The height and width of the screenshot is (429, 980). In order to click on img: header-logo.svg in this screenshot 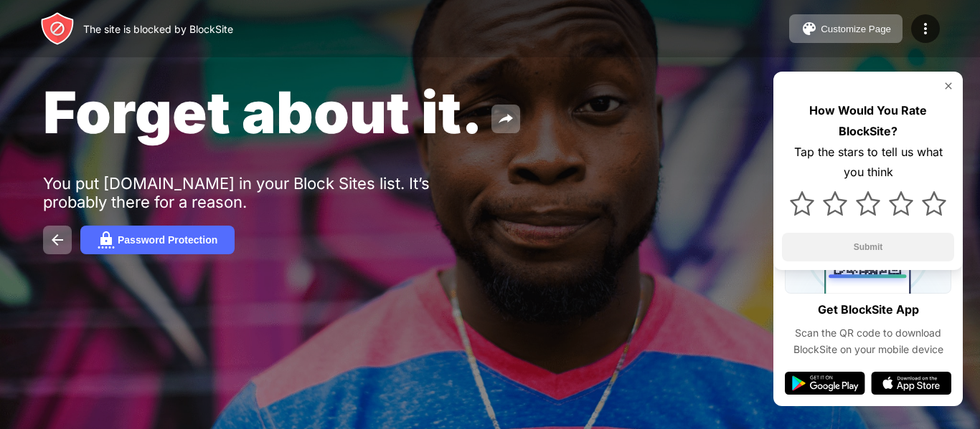, I will do `click(57, 29)`.